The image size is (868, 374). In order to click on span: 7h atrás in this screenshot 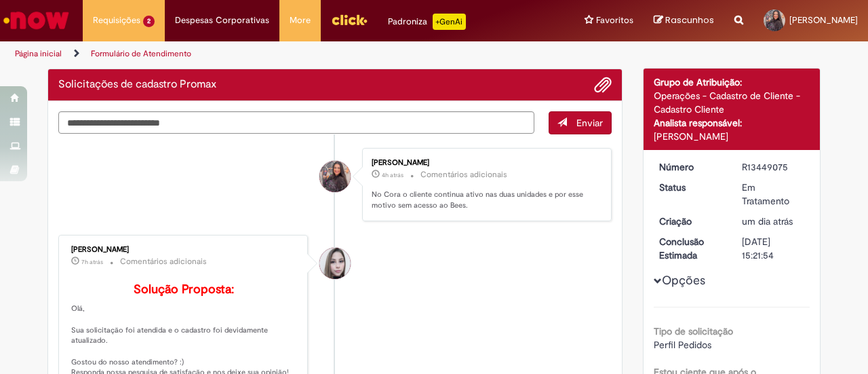, I will do `click(92, 262)`.